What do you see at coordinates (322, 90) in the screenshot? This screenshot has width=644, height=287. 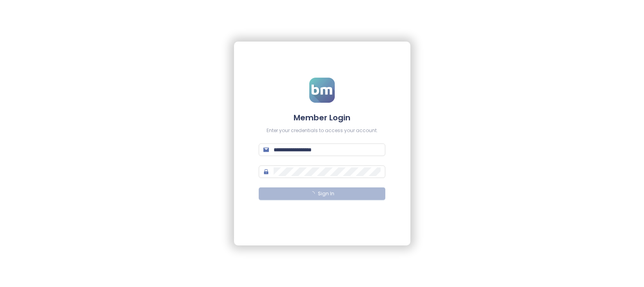 I see `img: logo` at bounding box center [322, 90].